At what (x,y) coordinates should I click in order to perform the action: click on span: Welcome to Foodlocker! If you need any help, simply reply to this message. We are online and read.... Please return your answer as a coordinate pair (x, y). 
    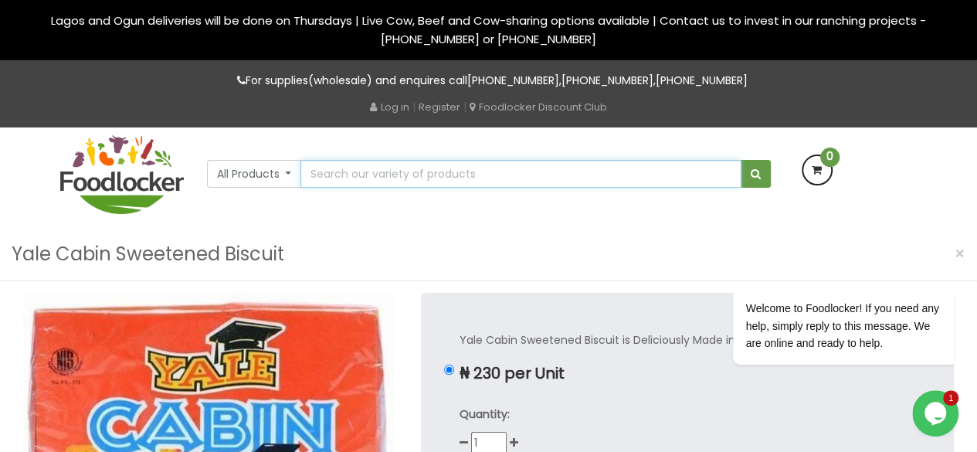
    Looking at the image, I should click on (158, 178).